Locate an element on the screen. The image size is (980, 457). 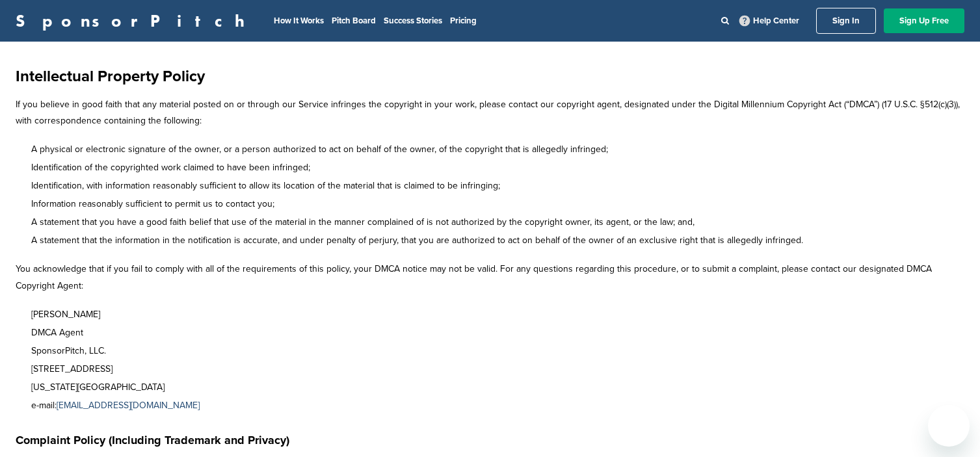
a: SponsorPitch is located at coordinates (134, 21).